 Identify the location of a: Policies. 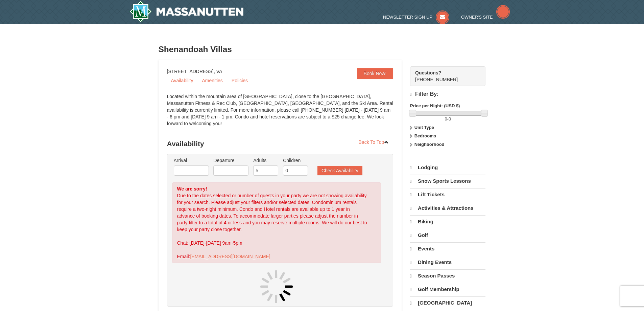
(240, 80).